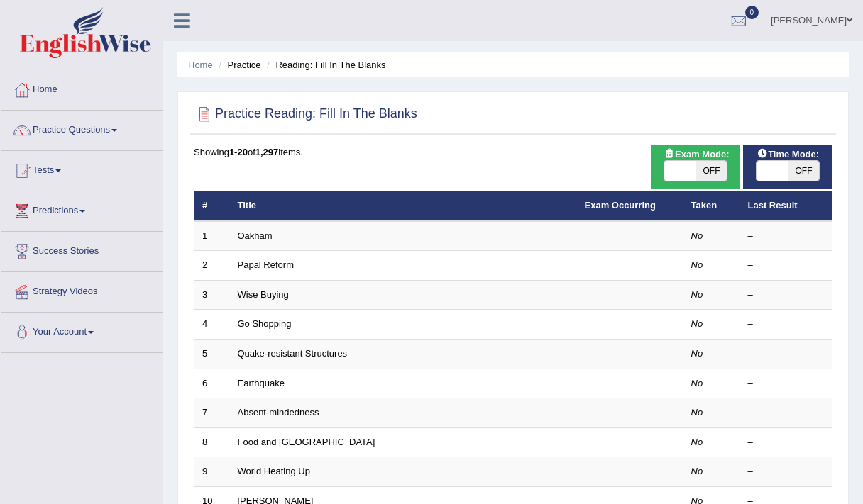  What do you see at coordinates (212, 266) in the screenshot?
I see `td: 2` at bounding box center [212, 266].